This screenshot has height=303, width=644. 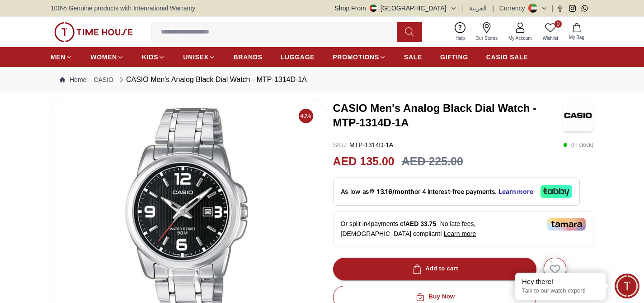 What do you see at coordinates (448, 115) in the screenshot?
I see `h3: CASIO Men's Analog Black Dial Watch - MTP-1314D-1A` at bounding box center [448, 115].